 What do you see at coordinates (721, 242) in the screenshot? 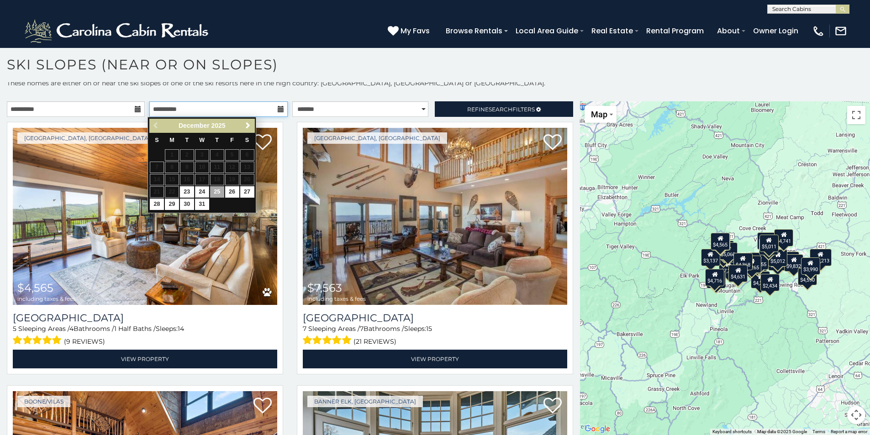
I see `div: $4,737` at bounding box center [721, 242].